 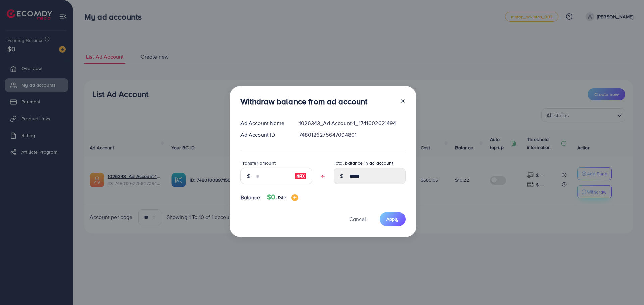 I want to click on span: Apply, so click(x=392, y=219).